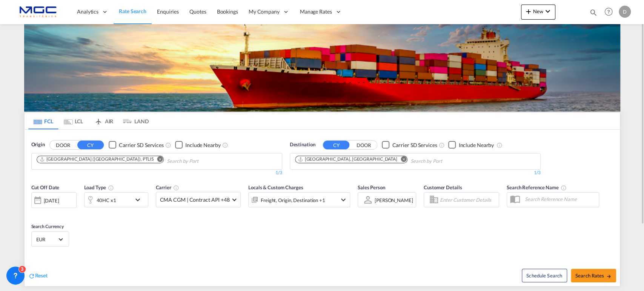  What do you see at coordinates (538, 11) in the screenshot?
I see `span: New` at bounding box center [538, 11].